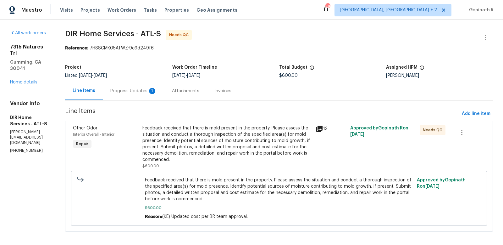 This screenshot has height=245, width=503. Describe the element at coordinates (279, 189) in the screenshot. I see `span: Feedback received that there is mold present in the property. Please assess the situation and con...` at that location.